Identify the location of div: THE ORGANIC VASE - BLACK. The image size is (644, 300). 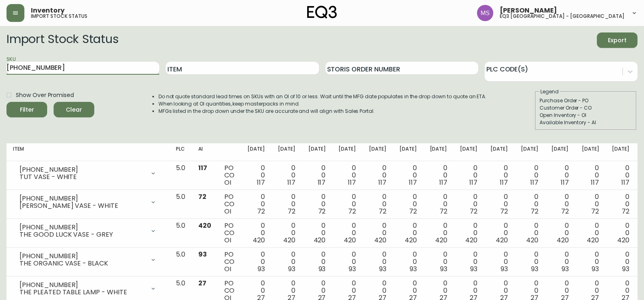
(82, 264).